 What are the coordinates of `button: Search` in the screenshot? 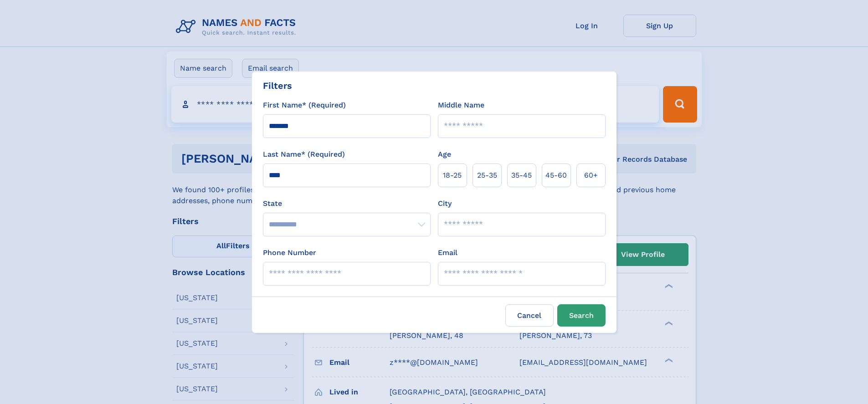 It's located at (581, 315).